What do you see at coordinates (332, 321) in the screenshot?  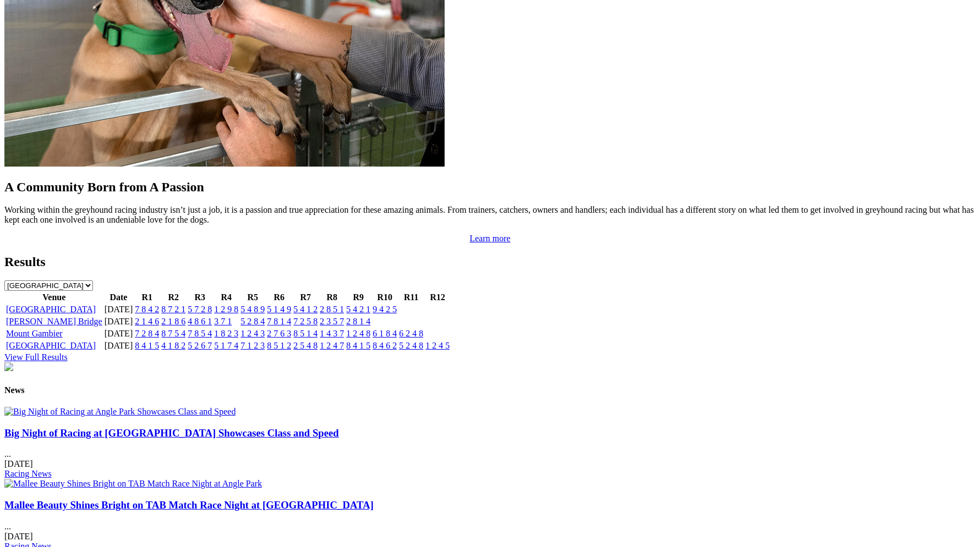 I see `a: 2 3 5 7` at bounding box center [332, 321].